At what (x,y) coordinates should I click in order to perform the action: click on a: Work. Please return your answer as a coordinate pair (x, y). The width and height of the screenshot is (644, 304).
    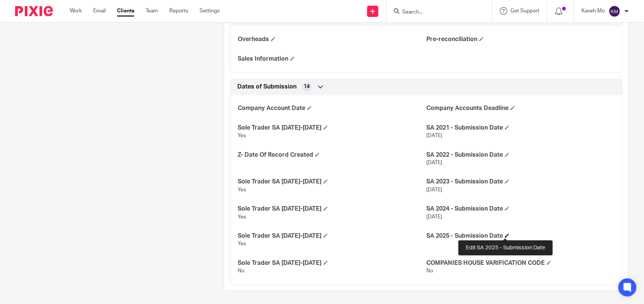
    Looking at the image, I should click on (76, 11).